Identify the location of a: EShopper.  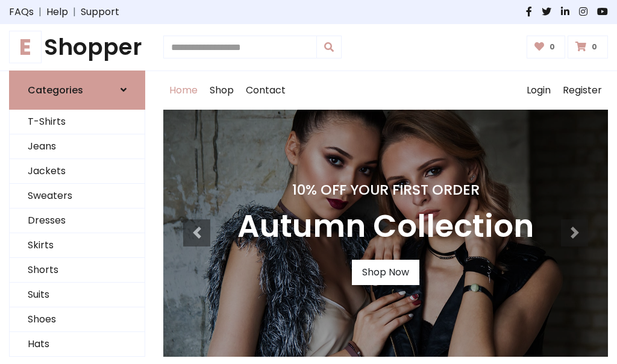
(77, 47).